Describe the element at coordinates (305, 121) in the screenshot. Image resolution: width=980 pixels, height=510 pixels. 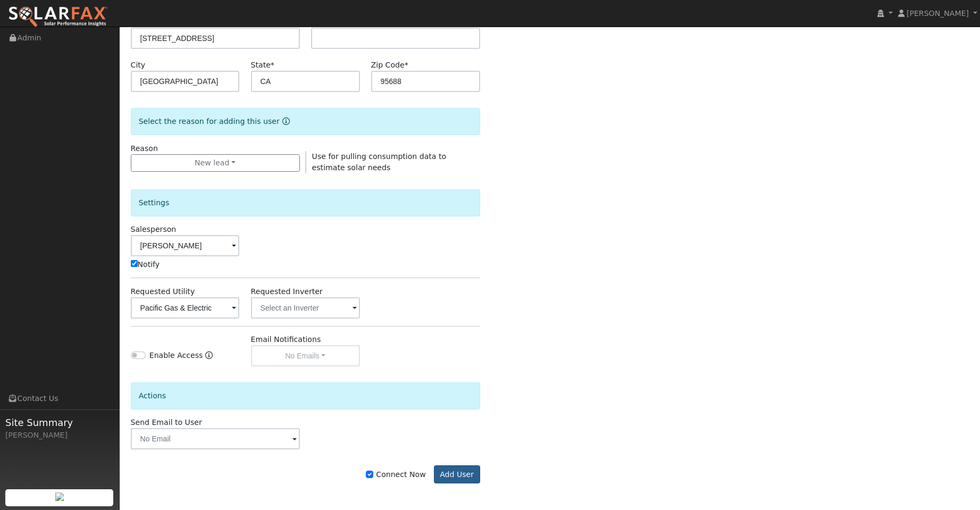
I see `div: Select the reason for adding this user` at that location.